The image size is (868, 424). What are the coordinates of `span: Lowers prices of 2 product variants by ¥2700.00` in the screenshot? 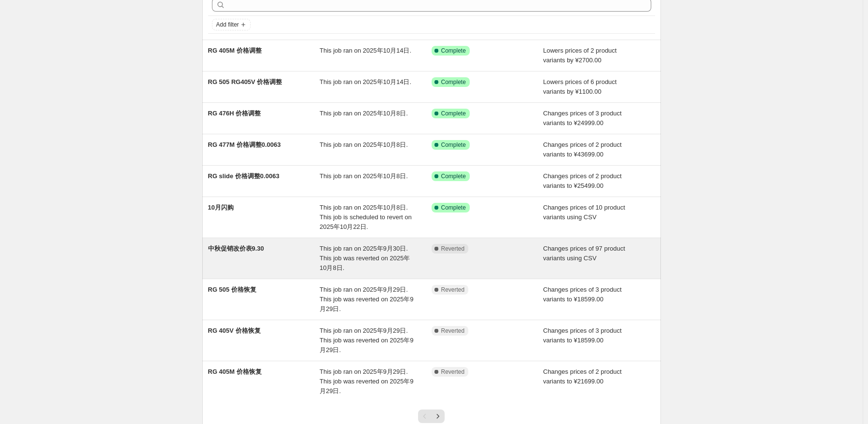 It's located at (580, 55).